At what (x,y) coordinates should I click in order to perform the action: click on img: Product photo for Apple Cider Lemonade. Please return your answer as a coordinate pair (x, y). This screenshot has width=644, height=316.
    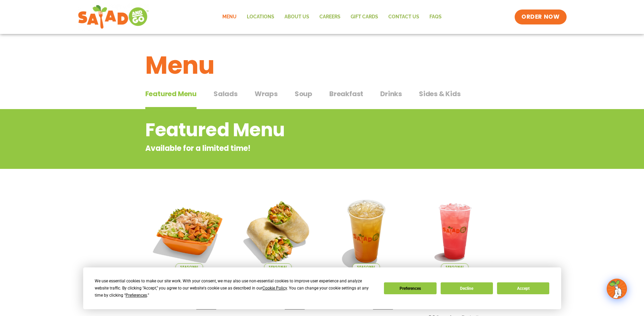
    Looking at the image, I should click on (366, 231).